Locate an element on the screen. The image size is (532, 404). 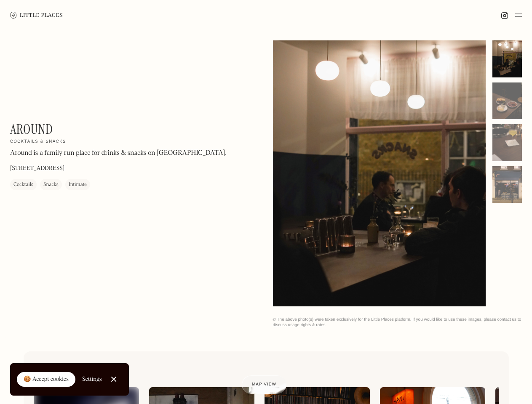
div: Close Cookie Popup is located at coordinates (114, 379).